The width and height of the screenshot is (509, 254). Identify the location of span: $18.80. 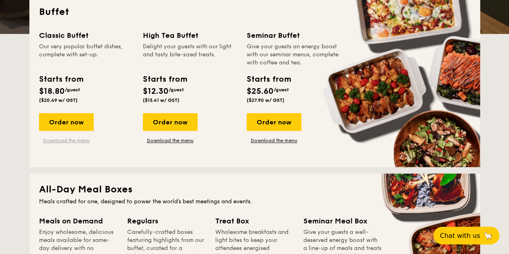
(52, 91).